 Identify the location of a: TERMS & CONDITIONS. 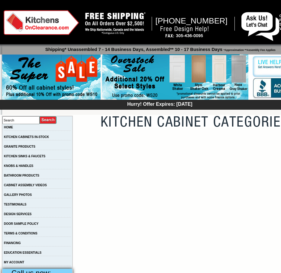
(21, 234).